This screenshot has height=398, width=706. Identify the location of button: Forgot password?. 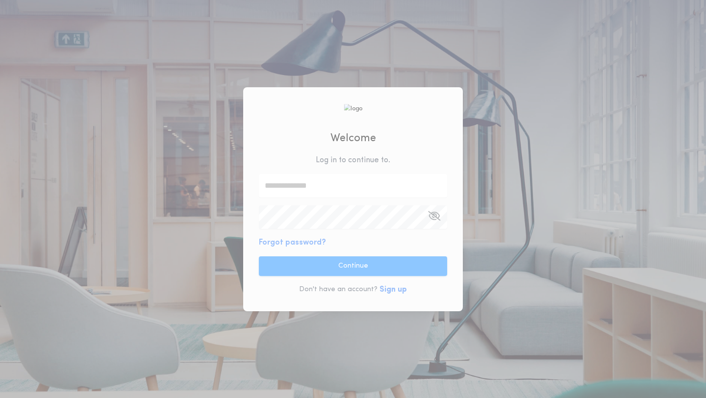
(292, 243).